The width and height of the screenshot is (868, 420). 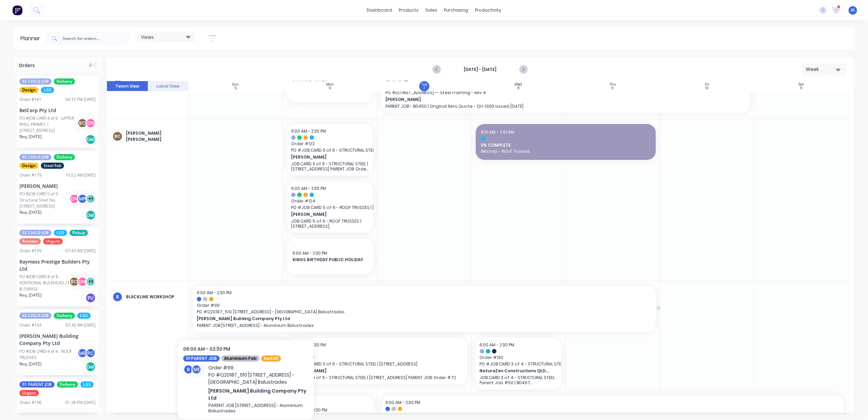 What do you see at coordinates (613, 88) in the screenshot?
I see `div: 9` at bounding box center [613, 88].